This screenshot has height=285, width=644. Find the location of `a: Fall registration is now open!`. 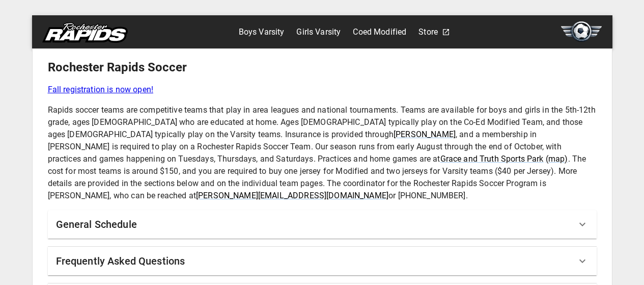

a: Fall registration is now open! is located at coordinates (322, 89).